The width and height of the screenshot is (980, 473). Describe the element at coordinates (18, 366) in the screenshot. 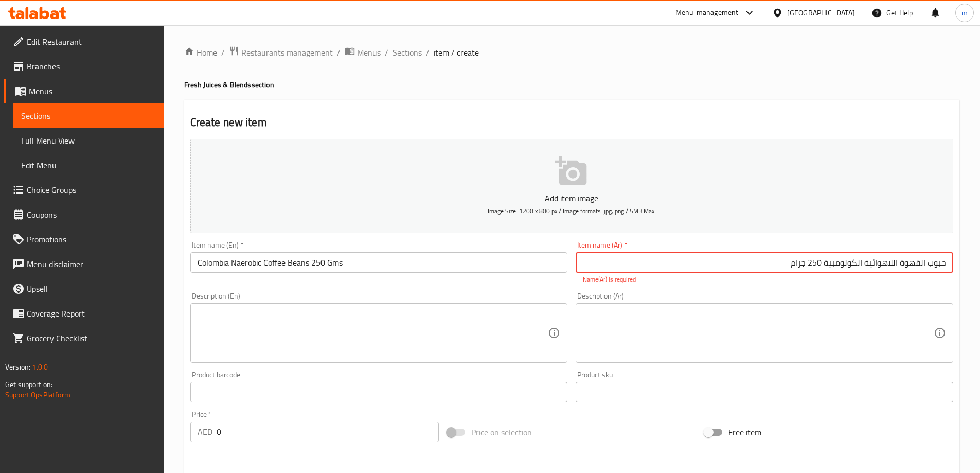

I see `span: Version:` at that location.